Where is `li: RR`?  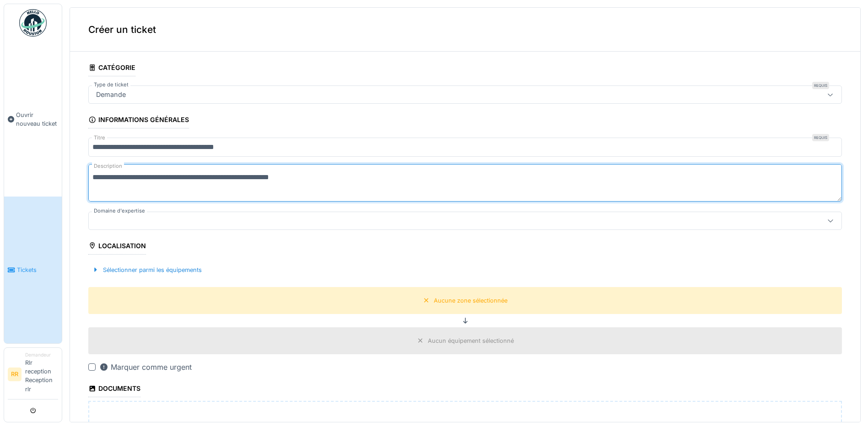 li: RR is located at coordinates (15, 375).